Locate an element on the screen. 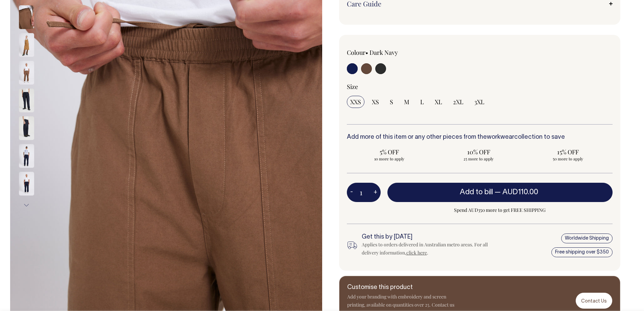  span: L is located at coordinates (422, 102).